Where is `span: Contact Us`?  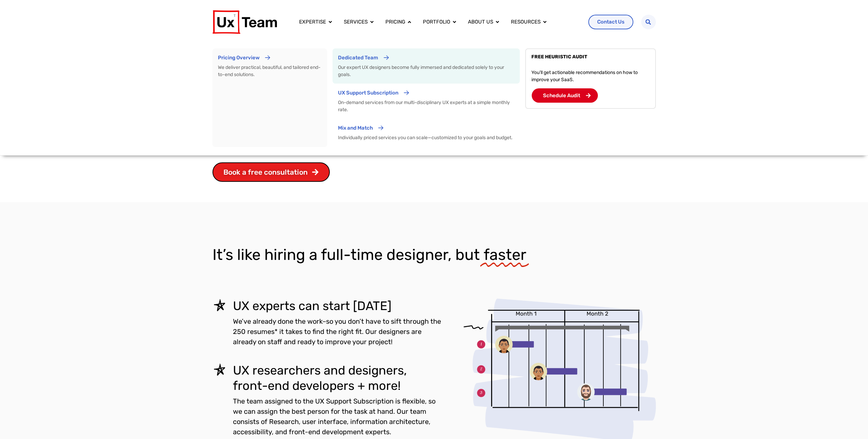 span: Contact Us is located at coordinates (611, 22).